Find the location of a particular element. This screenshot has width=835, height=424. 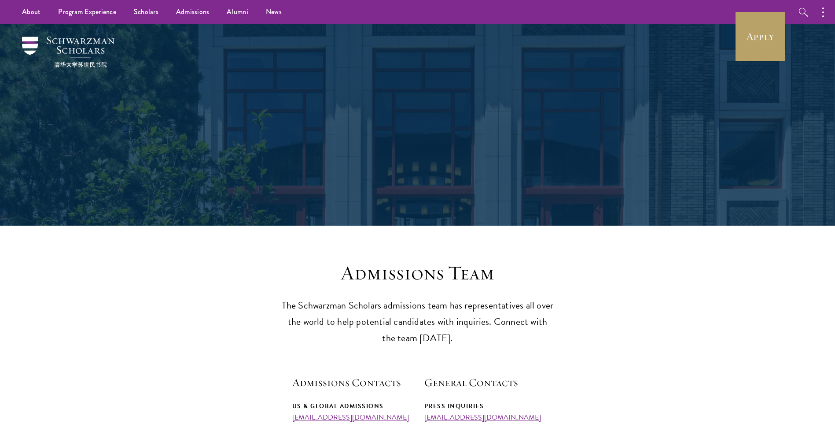

h5: Admissions Contacts is located at coordinates (352, 382).